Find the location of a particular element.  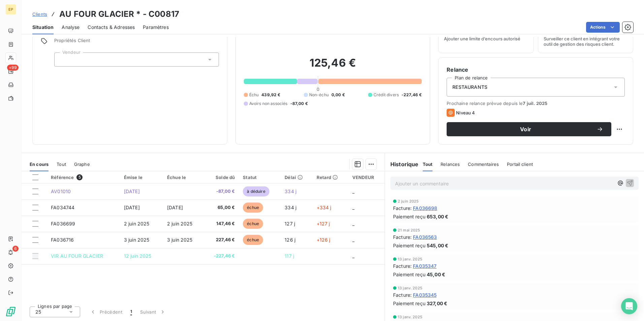

span: 147,46 € is located at coordinates (221, 224).